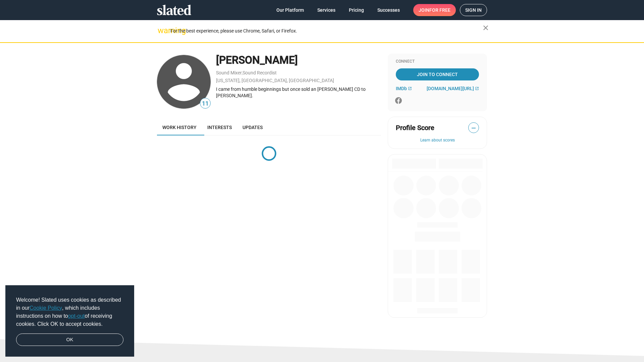  What do you see at coordinates (401, 89) in the screenshot?
I see `span: IMDb` at bounding box center [401, 89].